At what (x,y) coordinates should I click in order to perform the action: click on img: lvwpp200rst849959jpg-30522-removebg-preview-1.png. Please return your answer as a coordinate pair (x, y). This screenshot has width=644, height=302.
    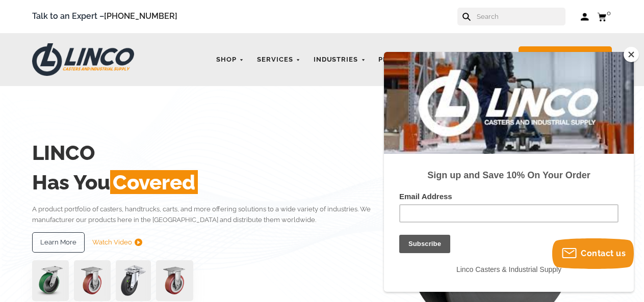
    Looking at the image, I should click on (133, 281).